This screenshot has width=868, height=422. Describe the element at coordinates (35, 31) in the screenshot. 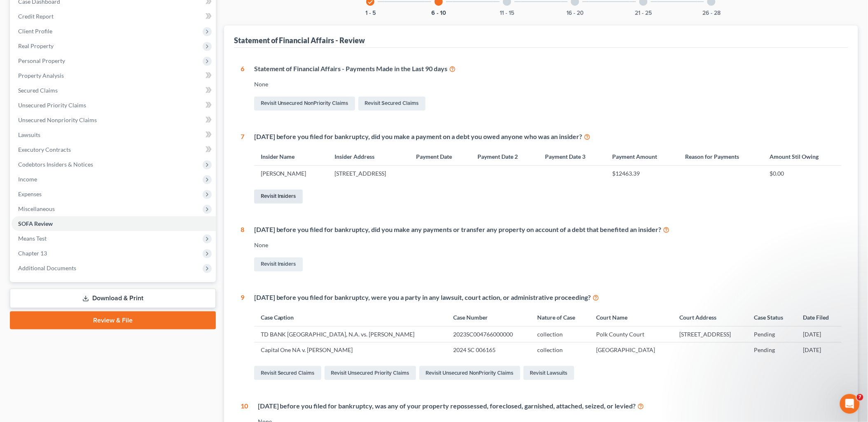

I see `span: Client Profile` at that location.